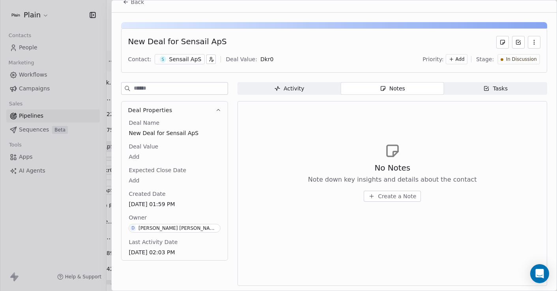  I want to click on div: Tasks, so click(495, 88).